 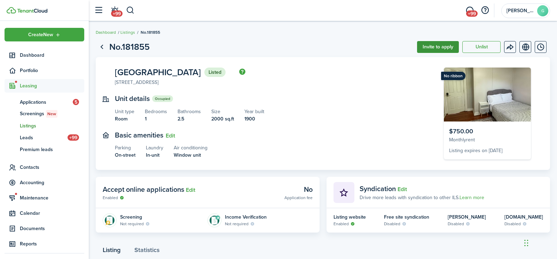 What do you see at coordinates (125, 155) in the screenshot?
I see `listing-view-item-description: On-street` at bounding box center [125, 155].